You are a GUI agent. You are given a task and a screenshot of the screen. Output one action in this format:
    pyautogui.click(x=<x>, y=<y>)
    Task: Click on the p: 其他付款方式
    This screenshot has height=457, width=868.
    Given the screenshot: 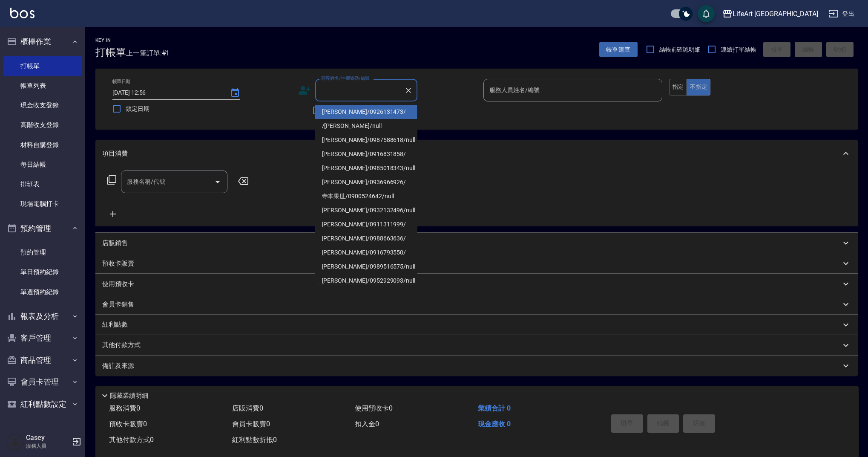 What is the action you would take?
    pyautogui.click(x=123, y=345)
    